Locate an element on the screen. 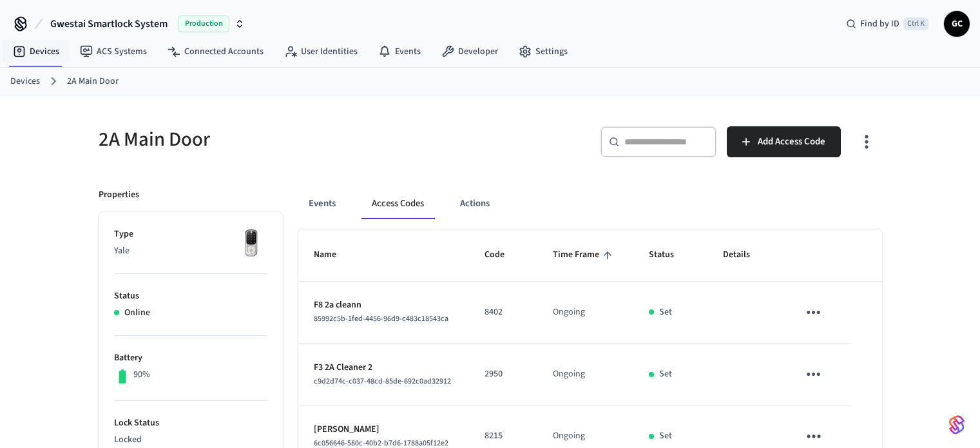  p: Properties is located at coordinates (119, 195).